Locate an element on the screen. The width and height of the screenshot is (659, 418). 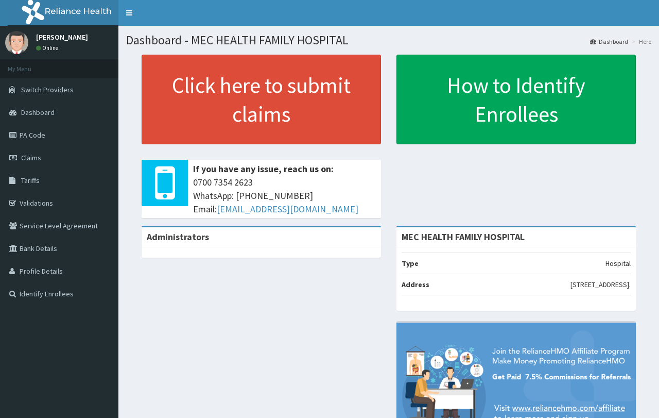
b: If you have any issue, reach us on: is located at coordinates (263, 168).